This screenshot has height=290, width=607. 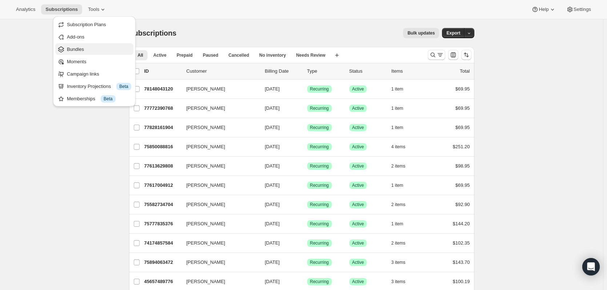 I want to click on button: Inventory Projections, so click(x=94, y=86).